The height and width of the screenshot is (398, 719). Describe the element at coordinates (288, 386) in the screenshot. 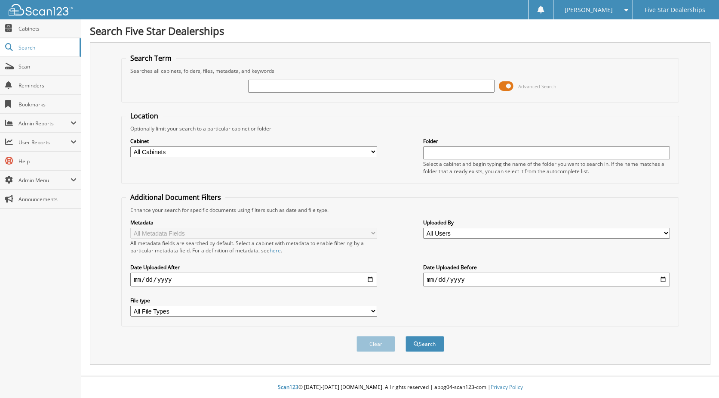

I see `span: Scan123` at that location.